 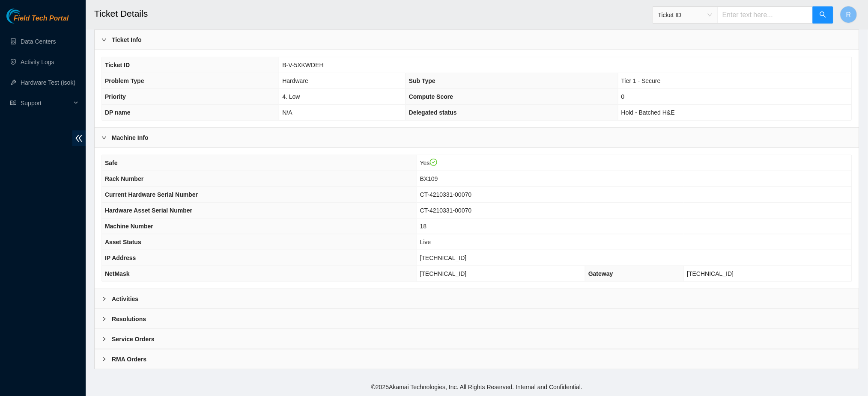 What do you see at coordinates (13, 103) in the screenshot?
I see `span: read` at bounding box center [13, 103].